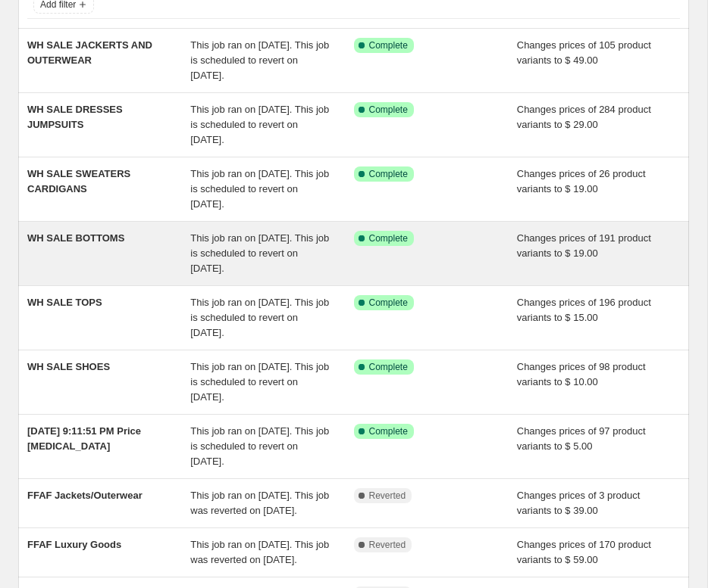  What do you see at coordinates (581, 181) in the screenshot?
I see `span: Changes prices of 26 product variants to $ 19.00` at bounding box center [581, 181].